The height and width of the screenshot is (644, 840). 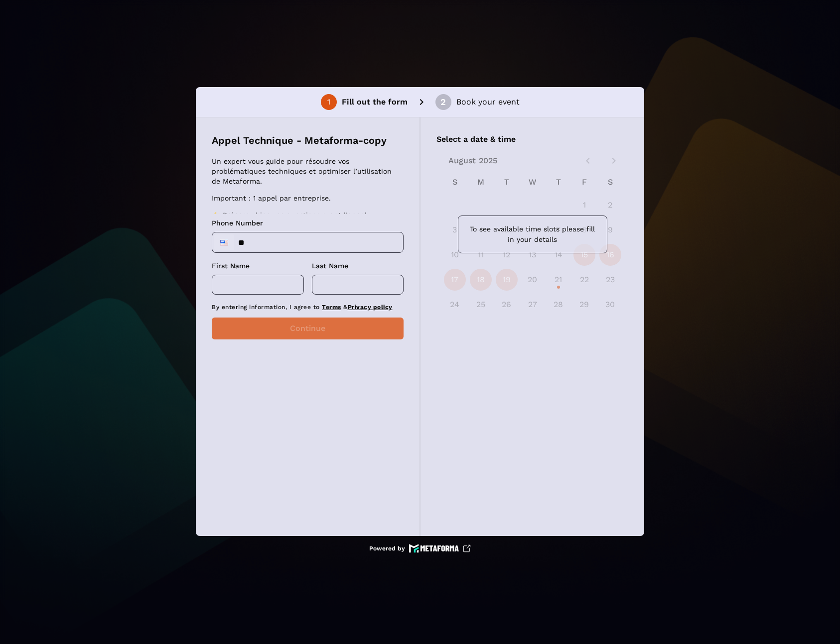 What do you see at coordinates (370, 307) in the screenshot?
I see `a: Privacy policy` at bounding box center [370, 307].